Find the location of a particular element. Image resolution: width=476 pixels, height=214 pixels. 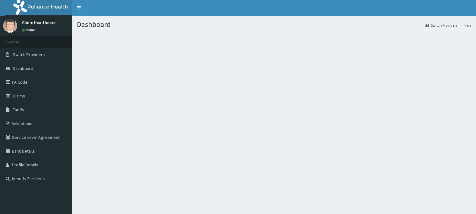

span: Claims is located at coordinates (19, 96).